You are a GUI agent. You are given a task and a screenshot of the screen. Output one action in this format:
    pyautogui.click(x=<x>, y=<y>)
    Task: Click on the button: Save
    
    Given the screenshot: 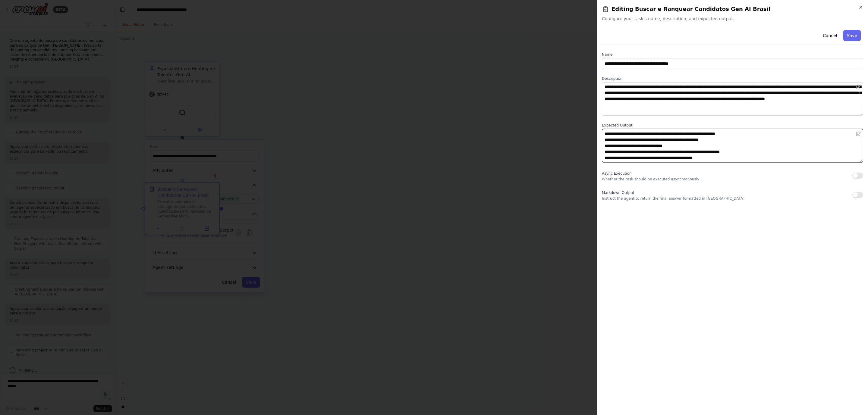 What is the action you would take?
    pyautogui.click(x=852, y=36)
    